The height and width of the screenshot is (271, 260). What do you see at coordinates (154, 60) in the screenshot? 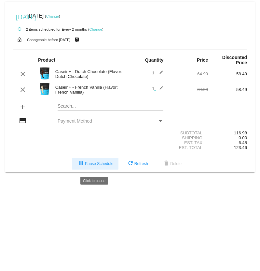
I see `strong: Quantity` at bounding box center [154, 60].